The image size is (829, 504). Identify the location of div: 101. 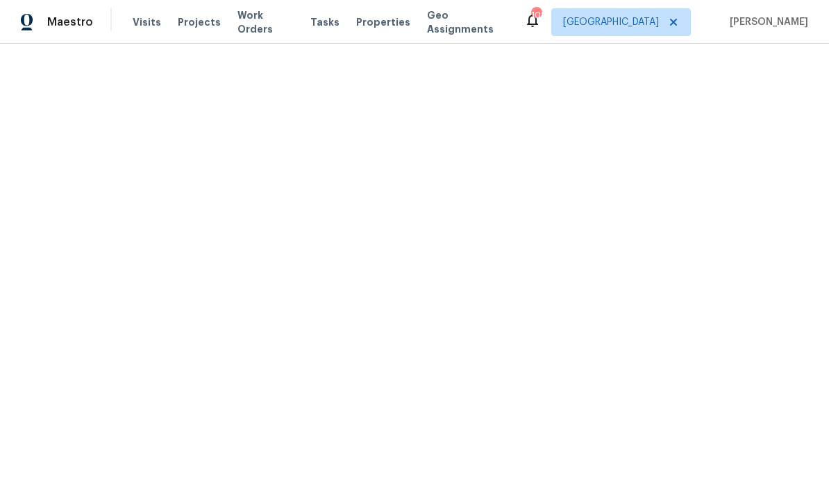
(536, 16).